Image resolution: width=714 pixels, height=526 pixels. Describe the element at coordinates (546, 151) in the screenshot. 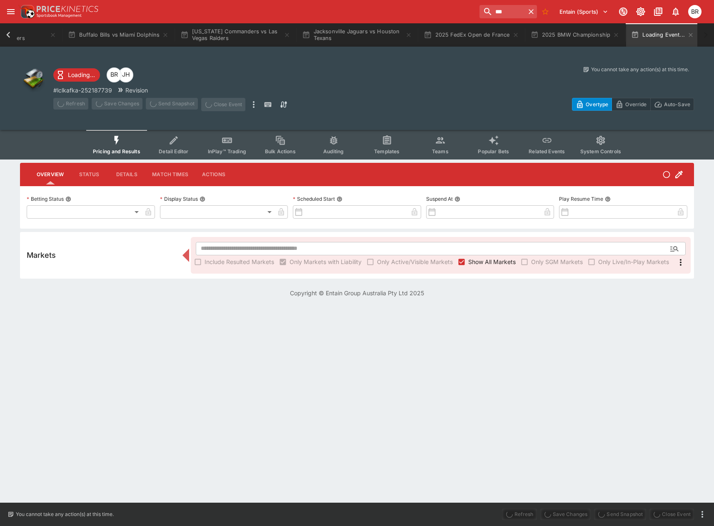

I see `span: Related Events` at that location.